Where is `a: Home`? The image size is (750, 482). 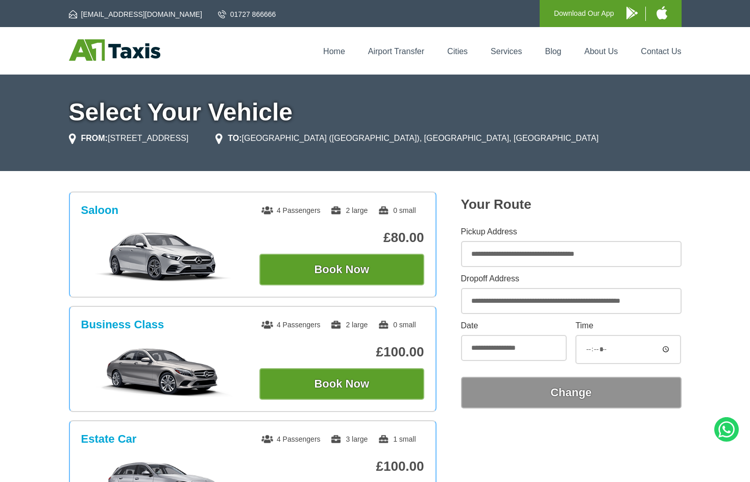 a: Home is located at coordinates (334, 51).